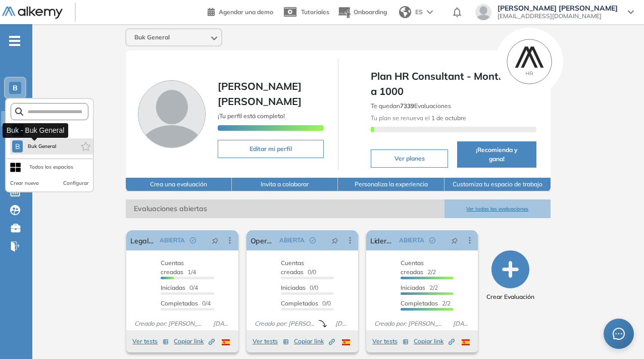 The width and height of the screenshot is (644, 359). I want to click on button: Crear nuevo, so click(24, 183).